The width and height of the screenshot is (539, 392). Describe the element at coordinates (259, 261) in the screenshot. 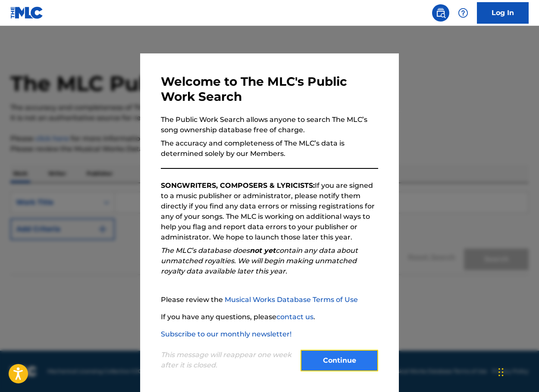

I see `em: The MLC’s database does contain any data about unmatched royalties. We will begin making unmatche...` at that location.